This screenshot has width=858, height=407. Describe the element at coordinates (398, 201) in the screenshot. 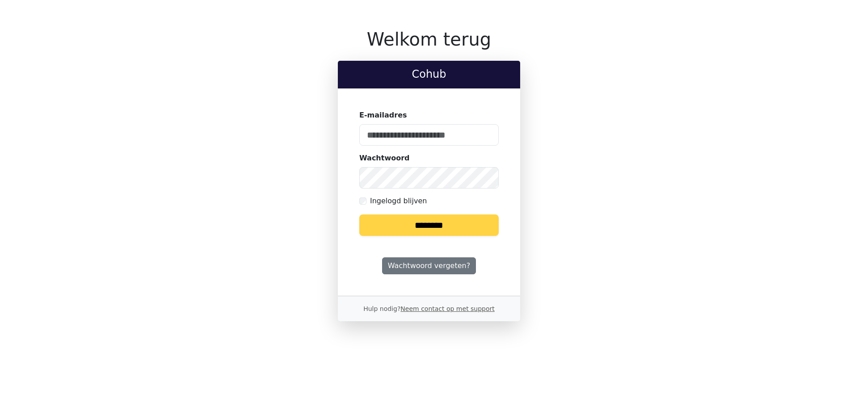

I see `label: Ingelogd blijven` at that location.